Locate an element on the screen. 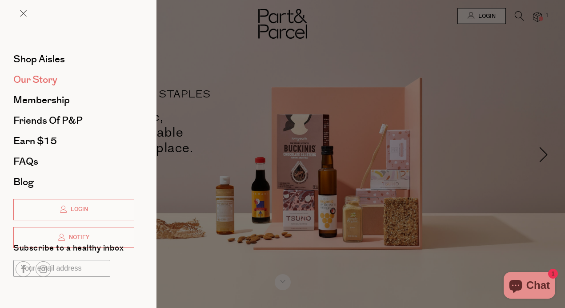 This screenshot has width=565, height=308. span: Shop Aisles is located at coordinates (39, 59).